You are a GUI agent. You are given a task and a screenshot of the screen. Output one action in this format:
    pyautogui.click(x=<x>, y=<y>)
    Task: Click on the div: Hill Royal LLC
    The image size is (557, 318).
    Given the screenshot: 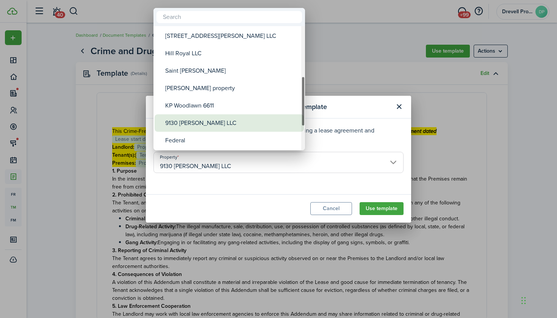 What is the action you would take?
    pyautogui.click(x=232, y=53)
    